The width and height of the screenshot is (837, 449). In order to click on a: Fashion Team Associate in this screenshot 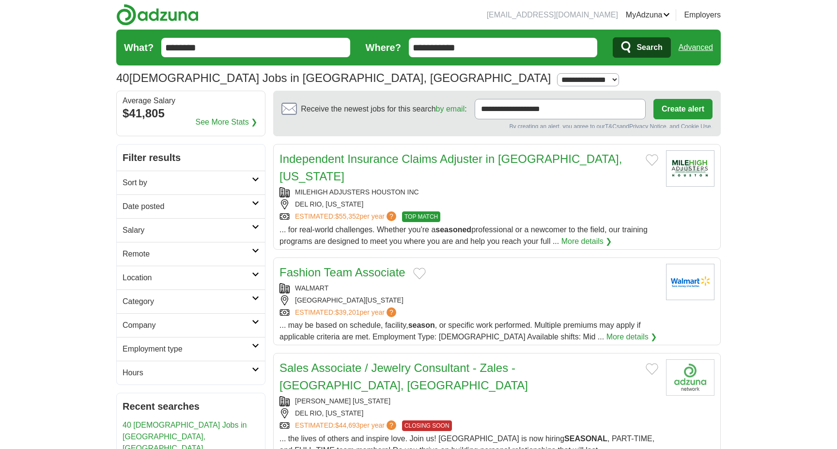, I will do `click(342, 272)`.